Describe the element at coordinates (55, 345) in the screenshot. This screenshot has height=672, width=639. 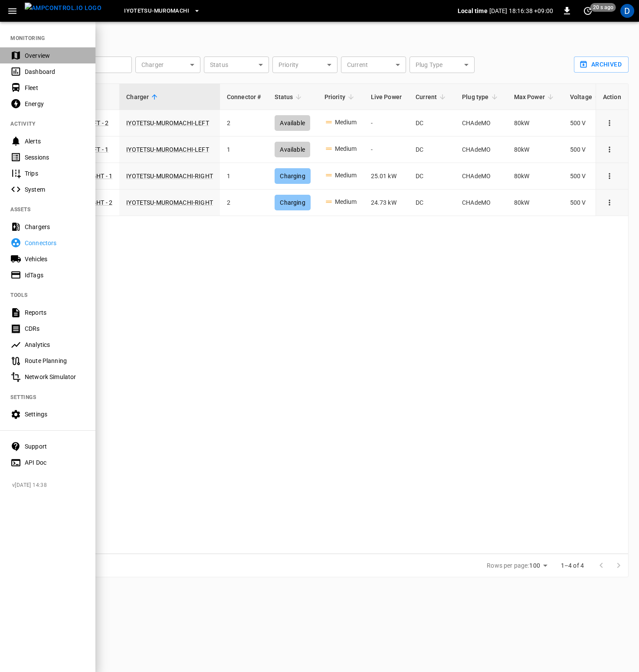
I see `div: Analytics` at that location.